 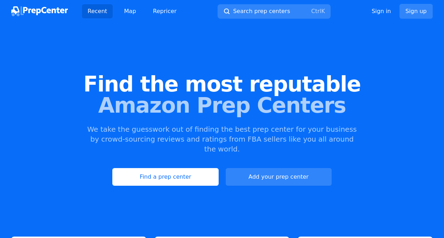 I want to click on button: Search prep centersCtrlK, so click(x=274, y=11).